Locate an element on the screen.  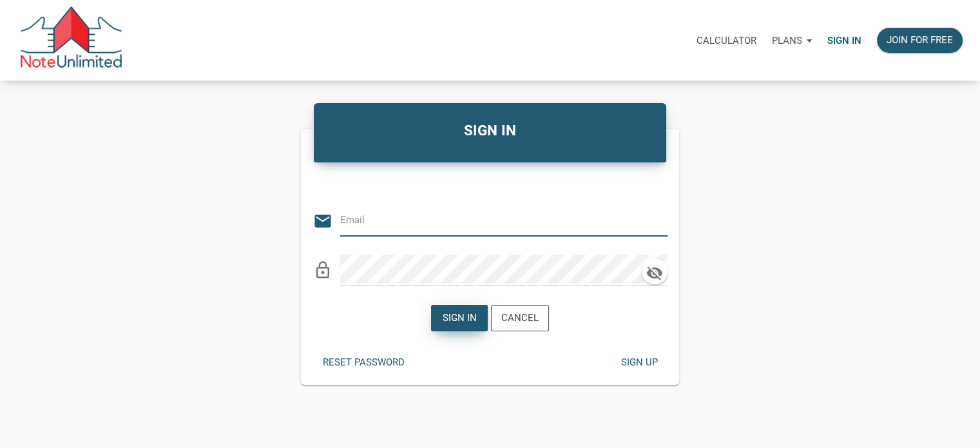
p: Calculator is located at coordinates (726, 41).